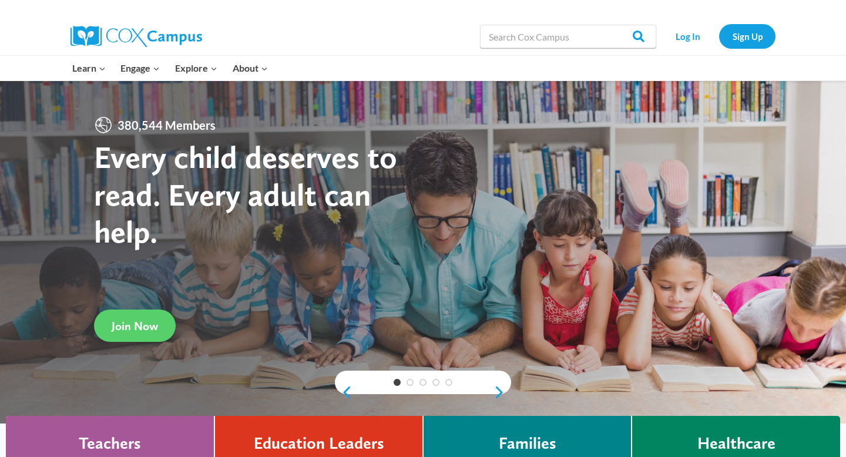  I want to click on span: Engage, so click(140, 68).